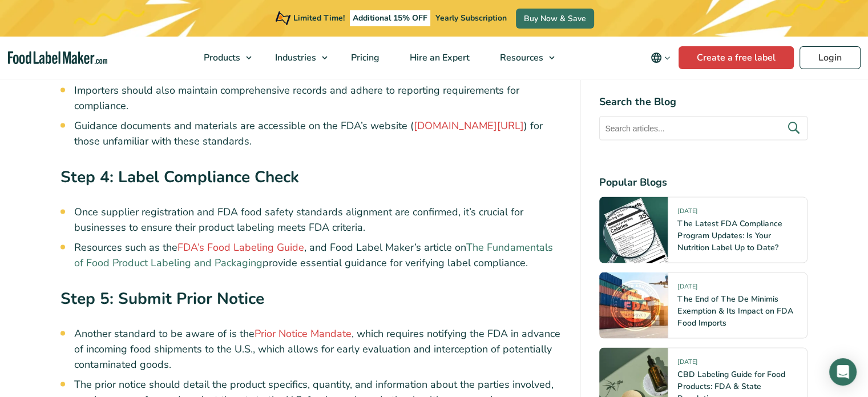 This screenshot has width=868, height=397. I want to click on a: The End of The De Minimis Exemption & Its Impact on FDA Food Imports, so click(735, 310).